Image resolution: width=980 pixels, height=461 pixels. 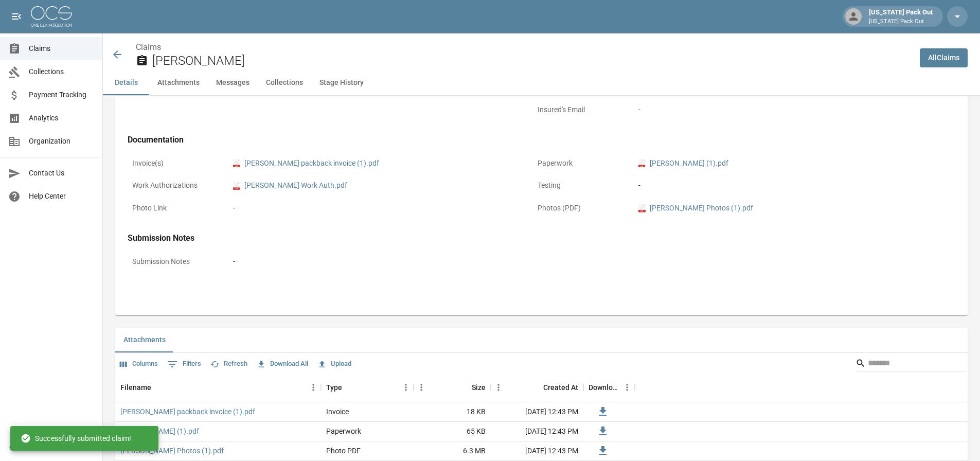 What do you see at coordinates (282, 364) in the screenshot?
I see `button: Download All` at bounding box center [282, 364].